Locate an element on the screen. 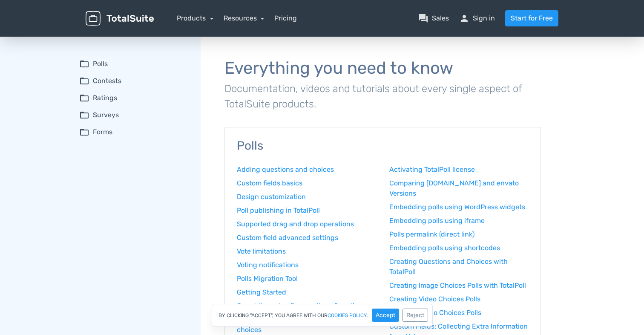 This screenshot has width=644, height=335. h3: Polls is located at coordinates (383, 146).